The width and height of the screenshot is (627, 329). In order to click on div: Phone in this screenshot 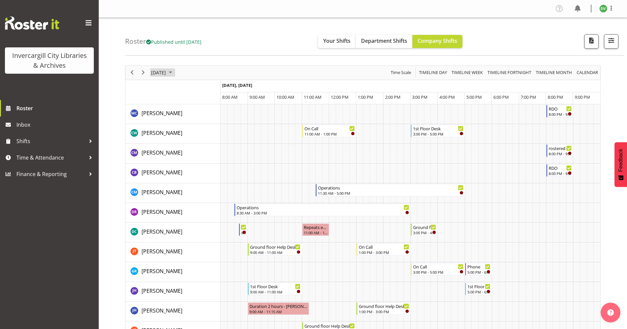, I will do `click(479, 267)`.